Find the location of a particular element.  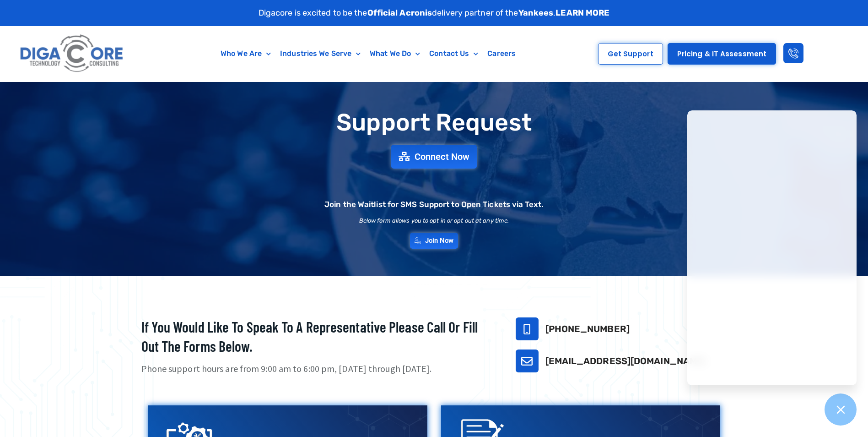

a: Contact Us is located at coordinates (454, 53).